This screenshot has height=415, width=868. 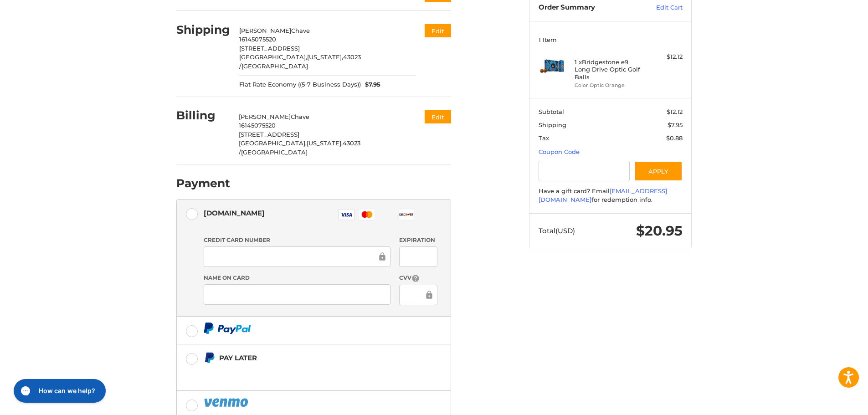 What do you see at coordinates (551, 112) in the screenshot?
I see `span: Subtotal` at bounding box center [551, 112].